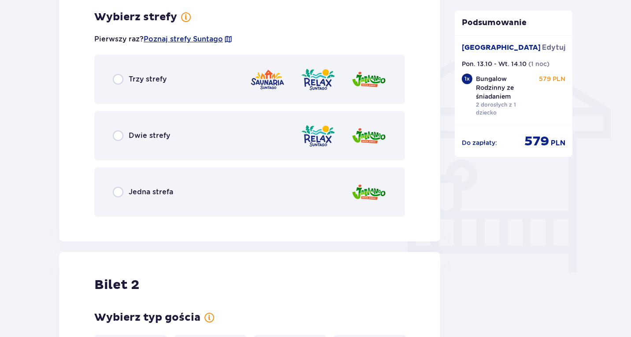  What do you see at coordinates (183, 39) in the screenshot?
I see `span: Poznaj strefy Suntago` at bounding box center [183, 39].